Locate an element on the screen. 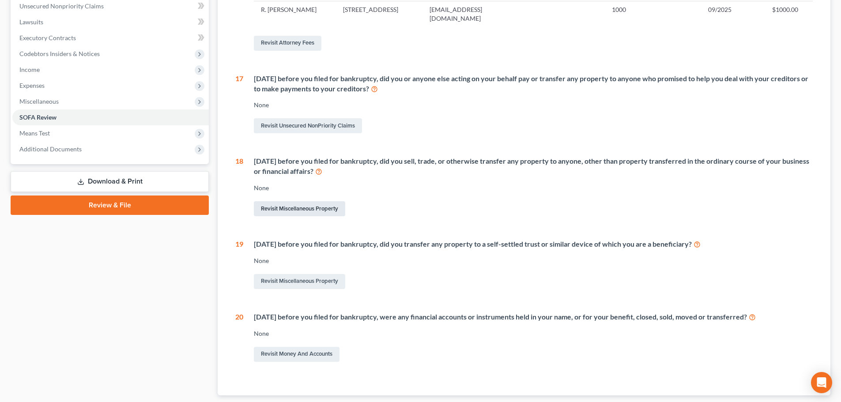 Image resolution: width=841 pixels, height=402 pixels. span: Expenses is located at coordinates (32, 85).